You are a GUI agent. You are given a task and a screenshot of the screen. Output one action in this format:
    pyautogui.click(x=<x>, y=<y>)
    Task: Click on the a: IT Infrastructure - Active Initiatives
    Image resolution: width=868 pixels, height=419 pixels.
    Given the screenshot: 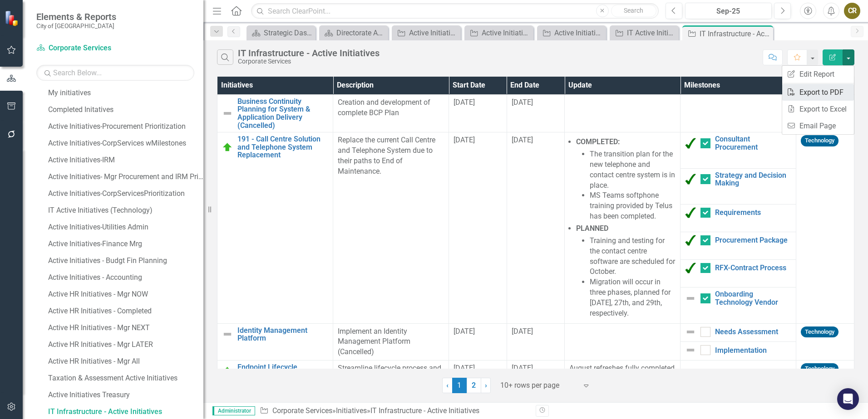 What is the action you would take?
    pyautogui.click(x=124, y=412)
    